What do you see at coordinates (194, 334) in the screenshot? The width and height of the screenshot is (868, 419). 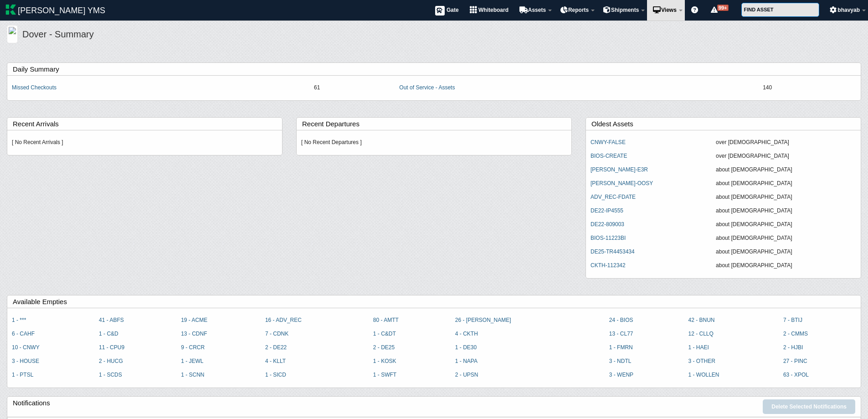 I see `a: 13 - CDNF` at bounding box center [194, 334].